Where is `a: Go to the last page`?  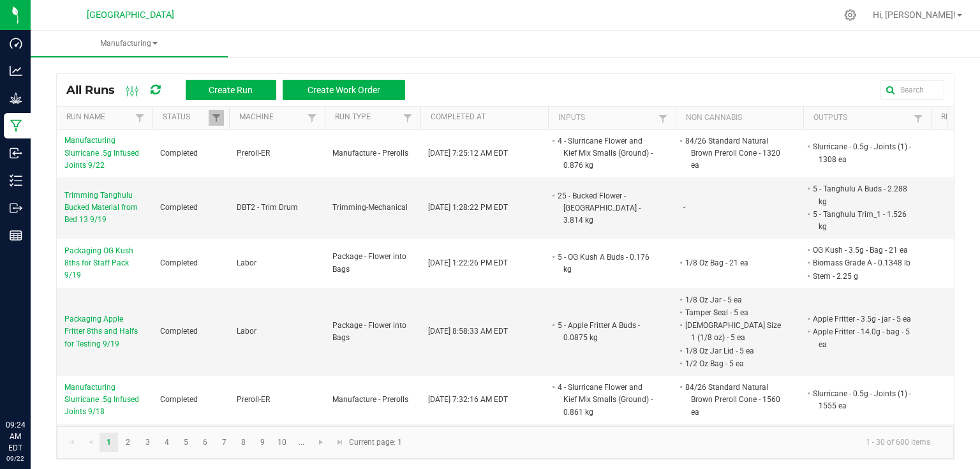 a: Go to the last page is located at coordinates (340, 442).